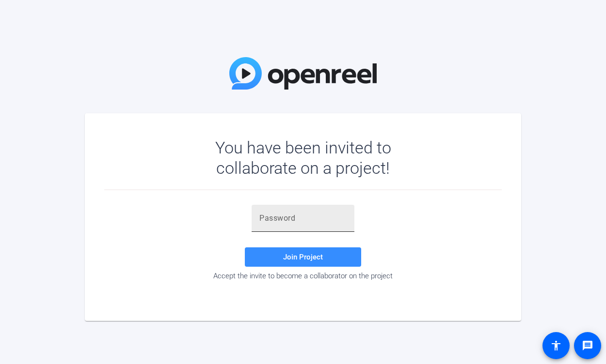 Image resolution: width=606 pixels, height=364 pixels. Describe the element at coordinates (587, 345) in the screenshot. I see `mat-icon: message` at that location.